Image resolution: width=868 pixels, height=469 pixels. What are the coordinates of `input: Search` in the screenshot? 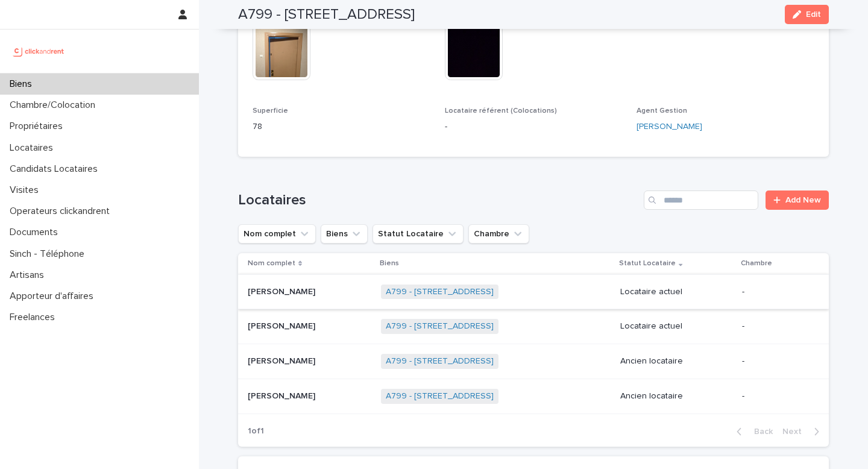 It's located at (701, 200).